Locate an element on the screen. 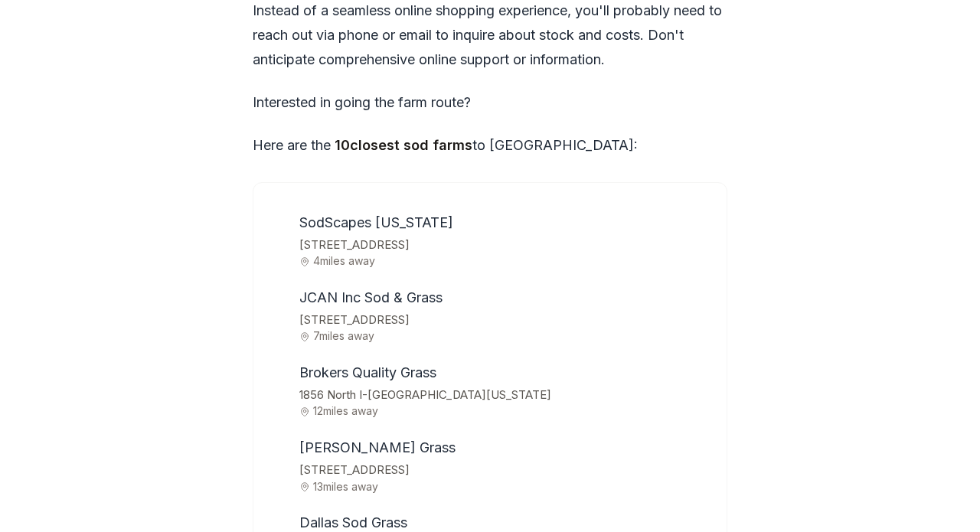  p: Interested in going the farm route? is located at coordinates (490, 102).